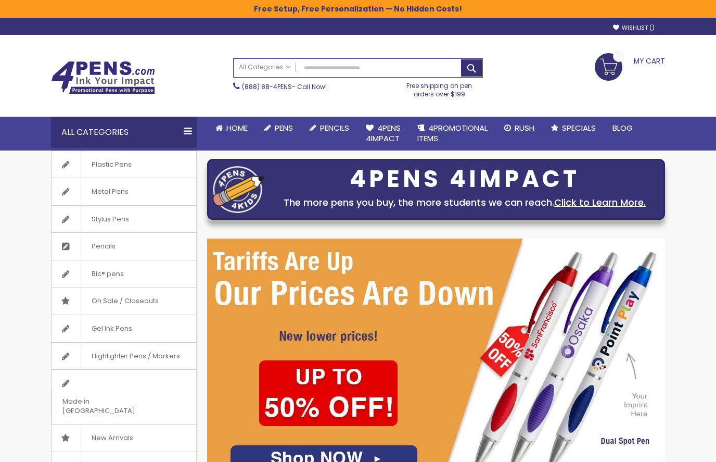 The image size is (716, 462). What do you see at coordinates (232, 128) in the screenshot?
I see `a: Home` at bounding box center [232, 128].